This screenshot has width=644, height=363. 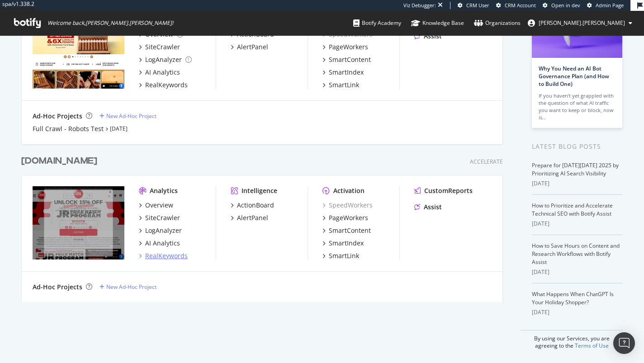 What do you see at coordinates (576, 253) in the screenshot?
I see `a: How to Save Hours on Content and Research Workflows with Botify Assist` at bounding box center [576, 253].